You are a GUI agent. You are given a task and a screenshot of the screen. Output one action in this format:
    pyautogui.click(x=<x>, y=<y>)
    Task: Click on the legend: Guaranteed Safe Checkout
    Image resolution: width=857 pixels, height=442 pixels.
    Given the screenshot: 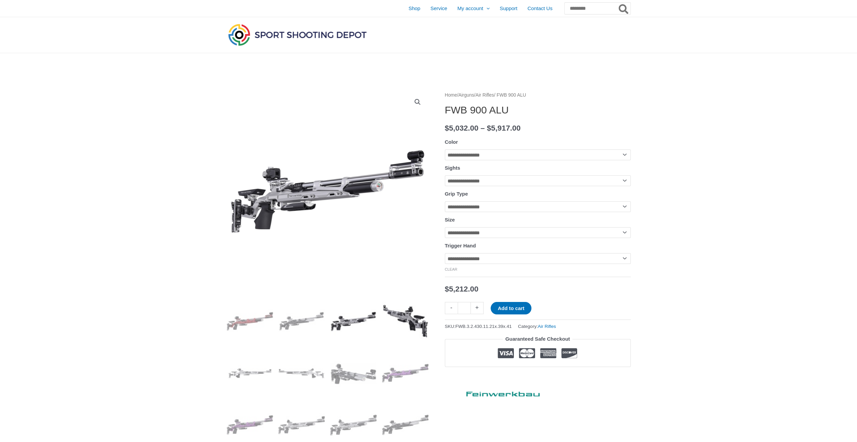 What is the action you would take?
    pyautogui.click(x=538, y=339)
    